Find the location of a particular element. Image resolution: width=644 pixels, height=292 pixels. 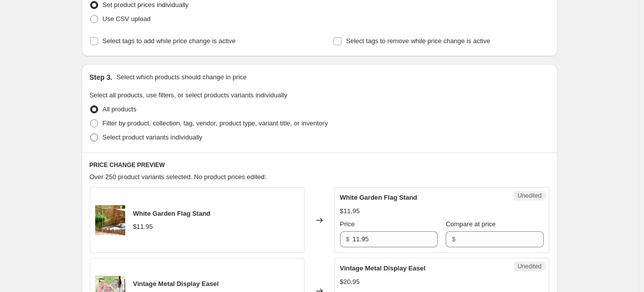

h2: Step 3. is located at coordinates (101, 77).